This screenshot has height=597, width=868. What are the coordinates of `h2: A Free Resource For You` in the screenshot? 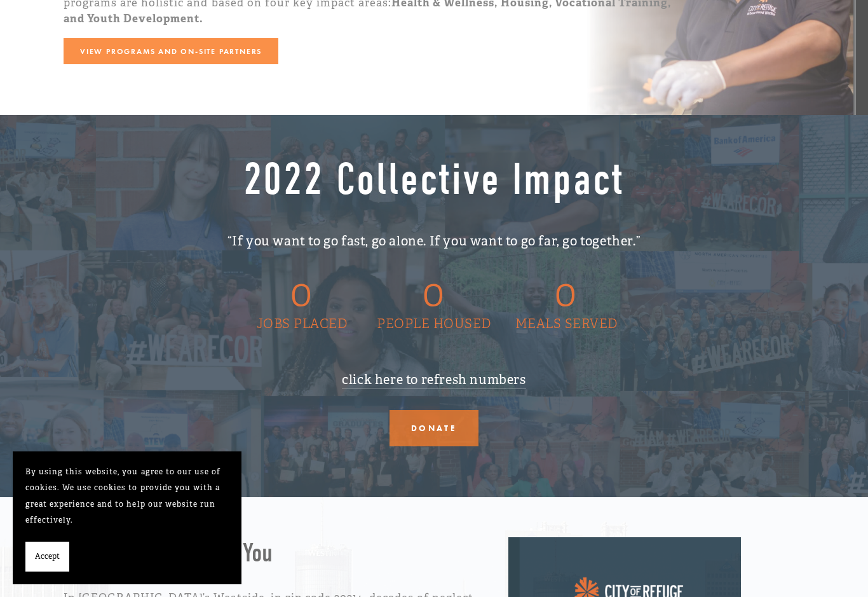 It's located at (275, 552).